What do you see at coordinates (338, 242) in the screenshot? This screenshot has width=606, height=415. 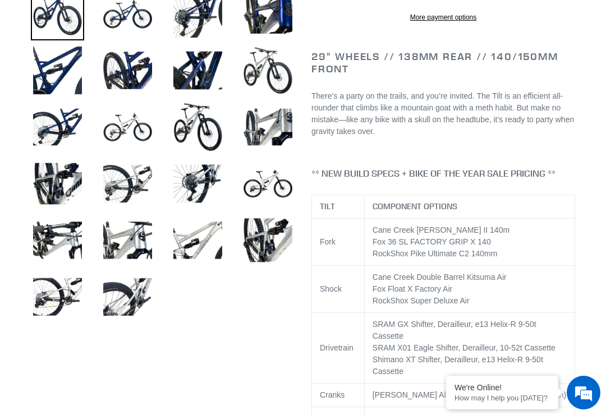 I see `td: Fork` at bounding box center [338, 242].